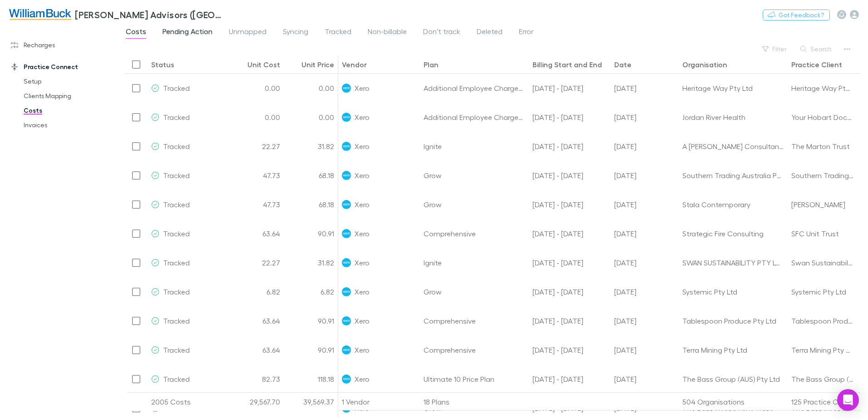 The height and width of the screenshot is (420, 868). What do you see at coordinates (474, 117) in the screenshot?
I see `div: Additional Employee Charges over 100` at bounding box center [474, 117].